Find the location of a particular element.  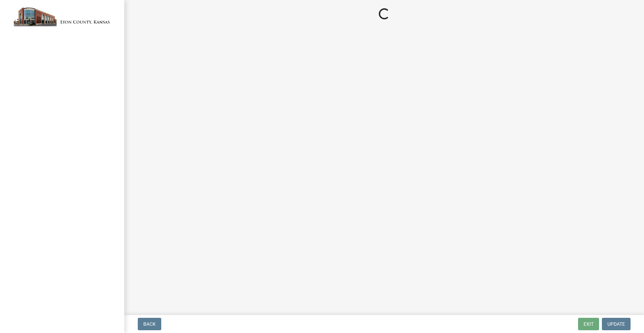

span: Update is located at coordinates (616, 324).